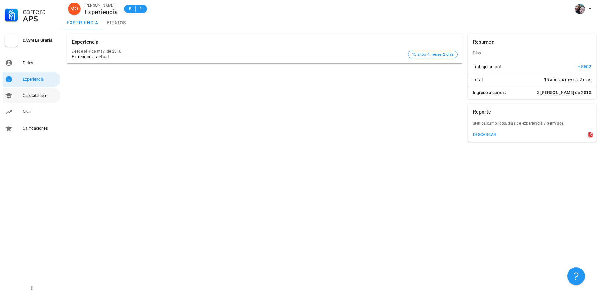  I want to click on a: Nivel, so click(31, 112).